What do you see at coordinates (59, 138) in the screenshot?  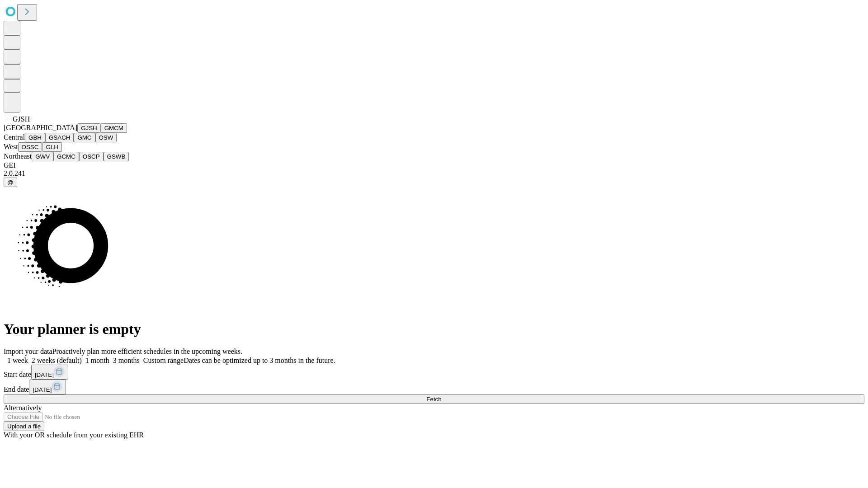 I see `button: GSACH` at bounding box center [59, 138].